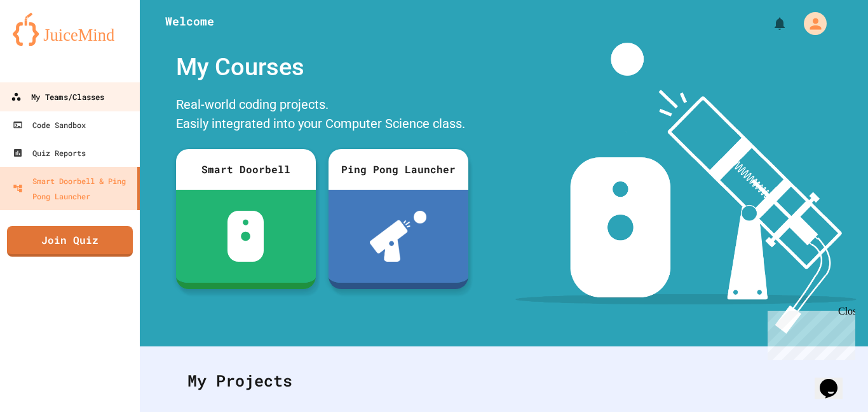 This screenshot has height=412, width=868. I want to click on div: Real-world coding projects. Easily integrated into your Computer Science class., so click(322, 115).